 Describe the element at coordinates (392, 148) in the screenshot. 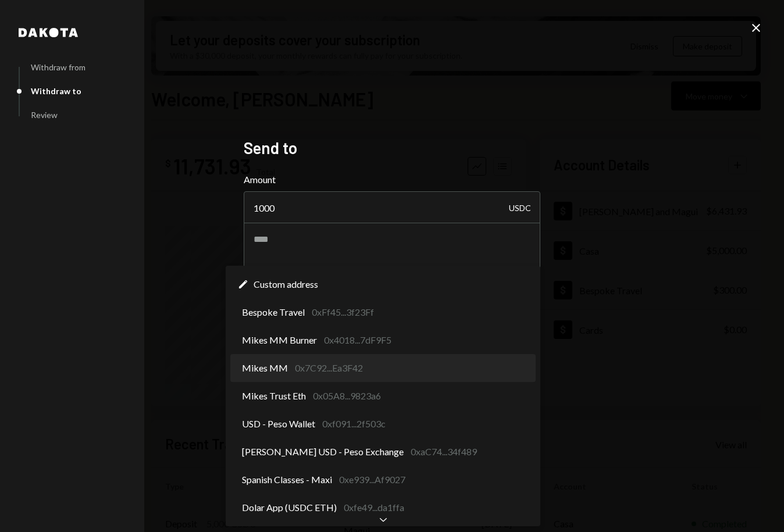

I see `h2: Send to` at that location.